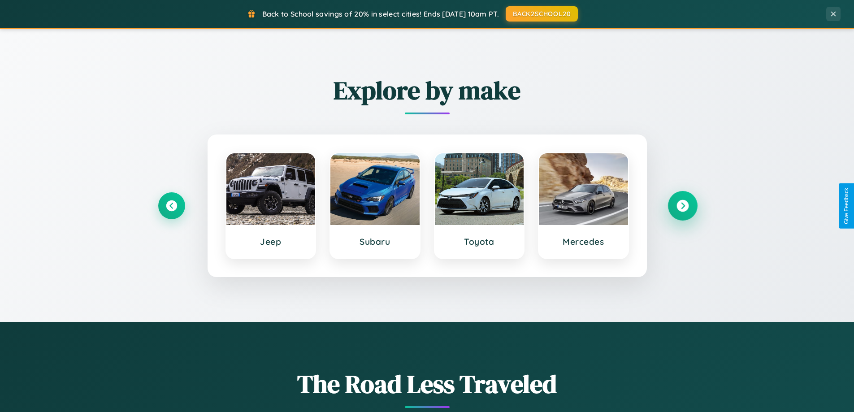 The width and height of the screenshot is (854, 412). What do you see at coordinates (846, 206) in the screenshot?
I see `div: Give Feedback` at bounding box center [846, 206].